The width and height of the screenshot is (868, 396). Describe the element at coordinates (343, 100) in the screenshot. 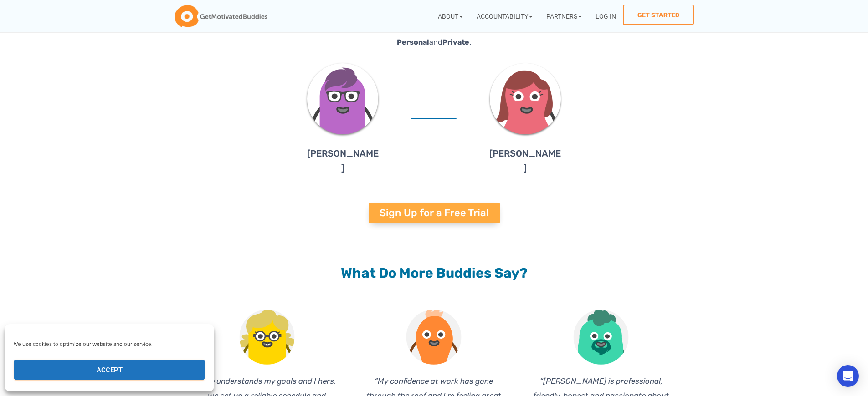

I see `img: John D.` at that location.